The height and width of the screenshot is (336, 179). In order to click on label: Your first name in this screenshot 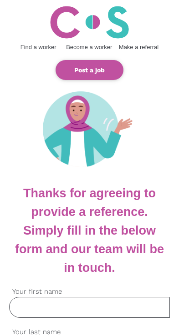, I will do `click(89, 291)`.